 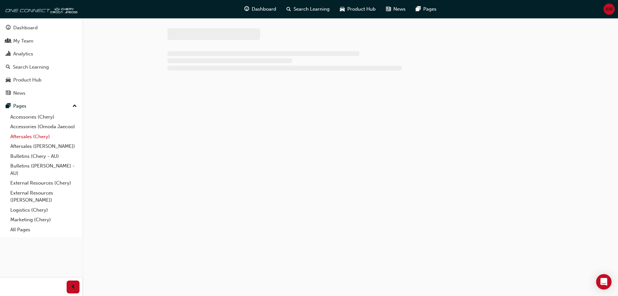 What do you see at coordinates (75, 106) in the screenshot?
I see `span: up-icon` at bounding box center [75, 106].